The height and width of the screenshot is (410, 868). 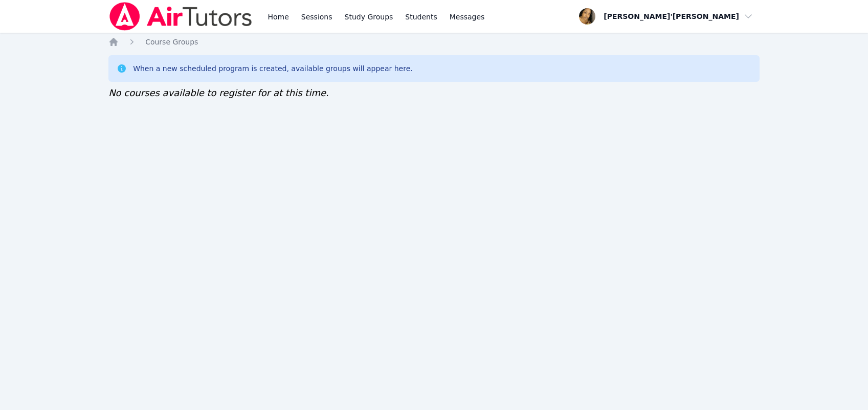 I want to click on img: Air Tutors, so click(x=181, y=16).